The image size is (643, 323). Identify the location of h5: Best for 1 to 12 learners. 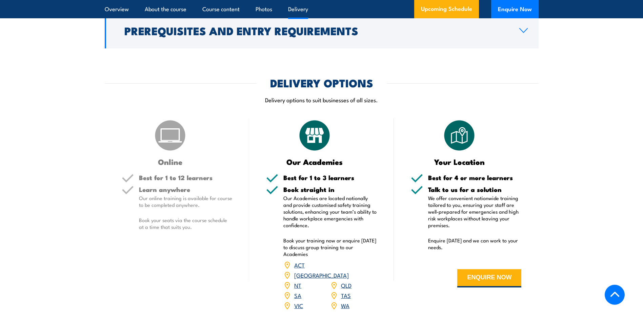
(186, 178).